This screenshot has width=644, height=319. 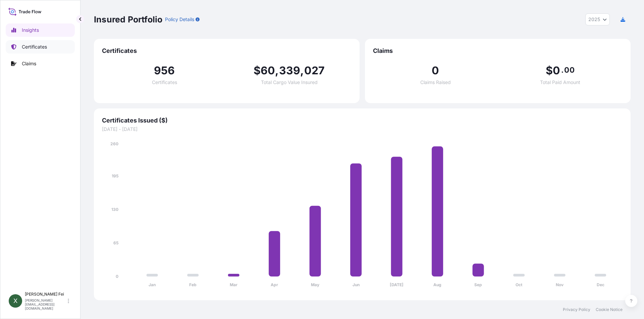 What do you see at coordinates (40, 30) in the screenshot?
I see `a: Insights` at bounding box center [40, 30].